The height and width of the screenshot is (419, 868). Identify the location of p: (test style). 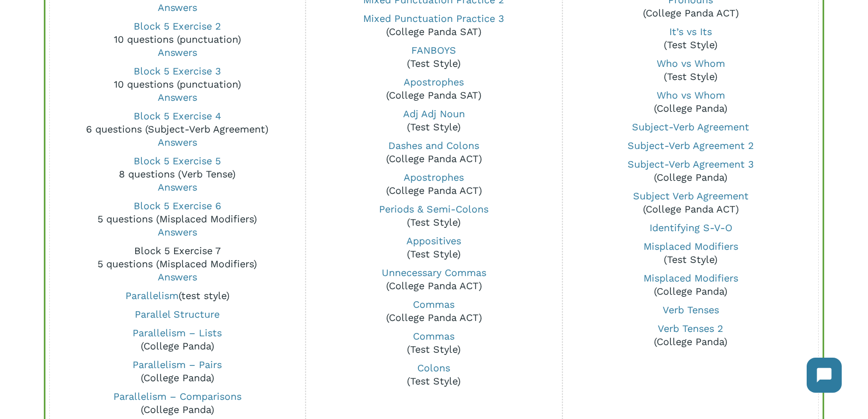
(178, 296).